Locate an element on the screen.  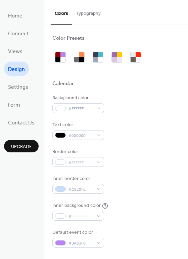
a: Home is located at coordinates (15, 15).